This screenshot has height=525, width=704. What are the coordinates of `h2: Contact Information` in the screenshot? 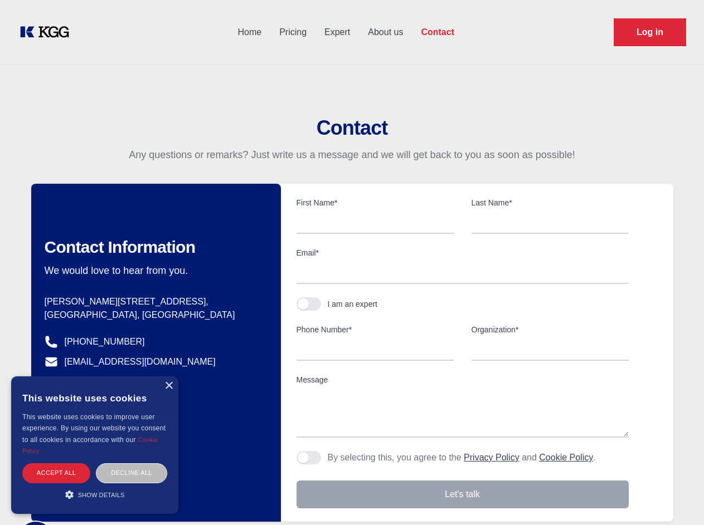 It's located at (154, 247).